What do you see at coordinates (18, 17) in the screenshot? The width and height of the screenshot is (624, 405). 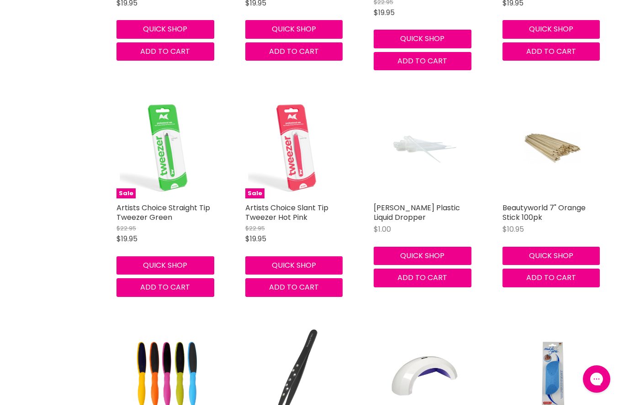 I see `button: Open gorgias live chat` at bounding box center [18, 17].